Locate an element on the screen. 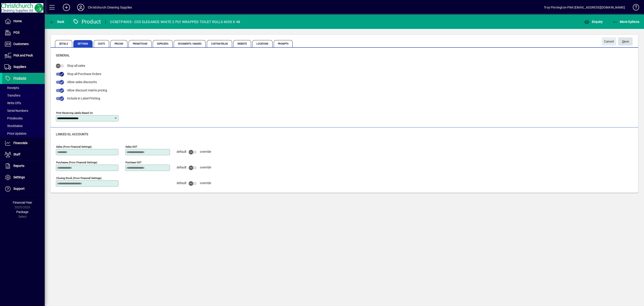  span: Details is located at coordinates (64, 44).